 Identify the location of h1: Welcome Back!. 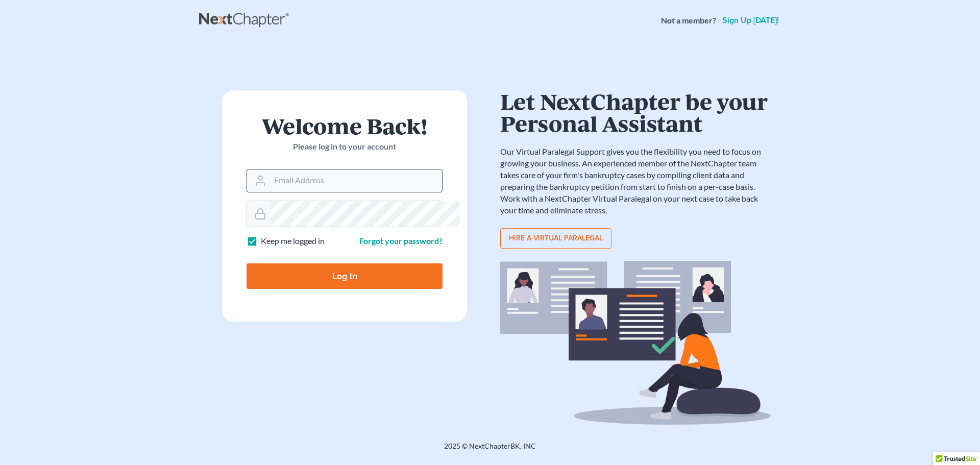
(344, 126).